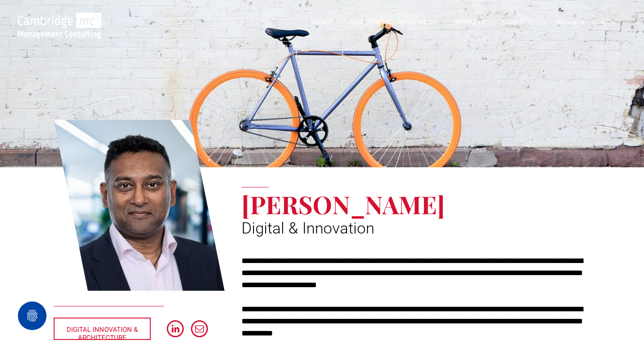 The image size is (644, 348). Describe the element at coordinates (59, 19) in the screenshot. I see `a: Your Business Transformed | Cambridge Management Consulting` at that location.